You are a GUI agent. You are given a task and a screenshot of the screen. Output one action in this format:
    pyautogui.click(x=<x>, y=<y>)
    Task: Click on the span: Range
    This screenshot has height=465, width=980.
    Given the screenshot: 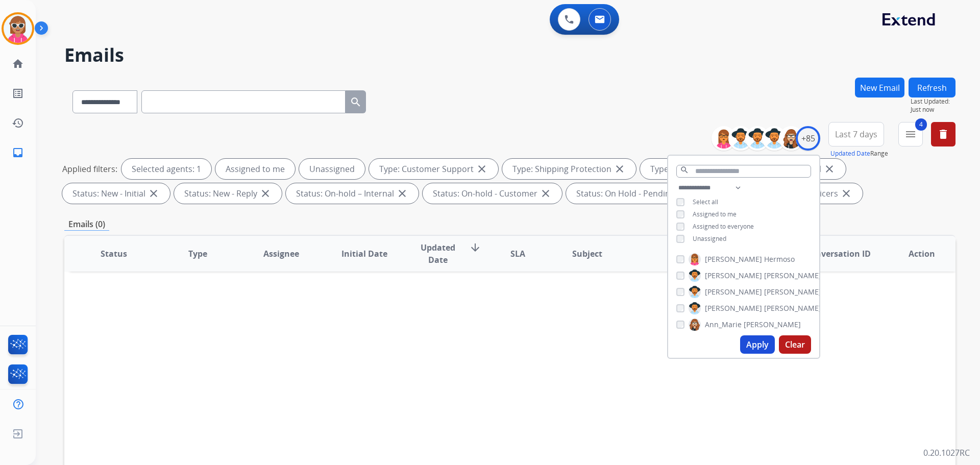 What is the action you would take?
    pyautogui.click(x=859, y=153)
    